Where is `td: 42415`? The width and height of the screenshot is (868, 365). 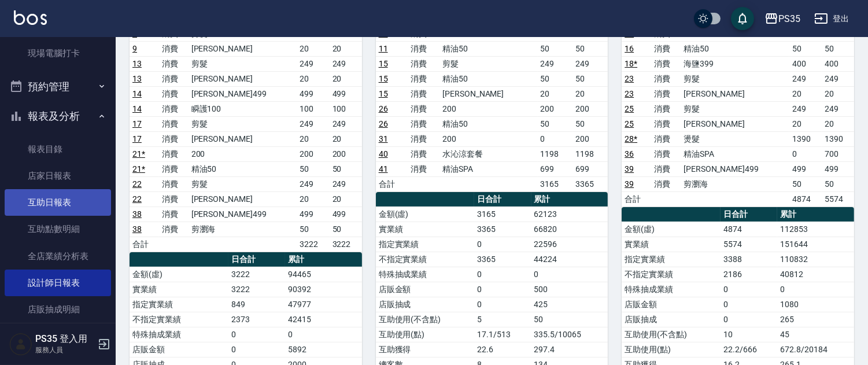
td: 42415 is located at coordinates (323, 320).